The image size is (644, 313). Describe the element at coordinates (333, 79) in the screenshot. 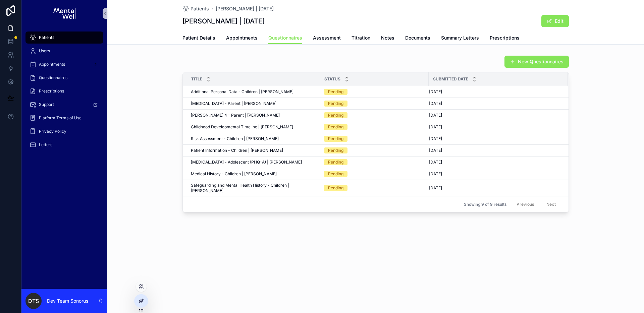

I see `span: Status` at that location.